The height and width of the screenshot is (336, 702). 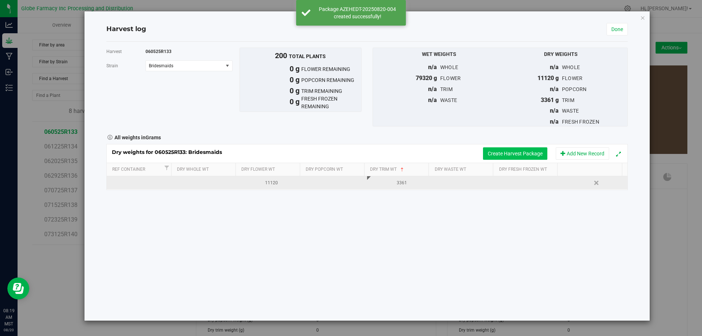 What do you see at coordinates (269, 170) in the screenshot?
I see `a: Dry Flower Wt` at bounding box center [269, 170].